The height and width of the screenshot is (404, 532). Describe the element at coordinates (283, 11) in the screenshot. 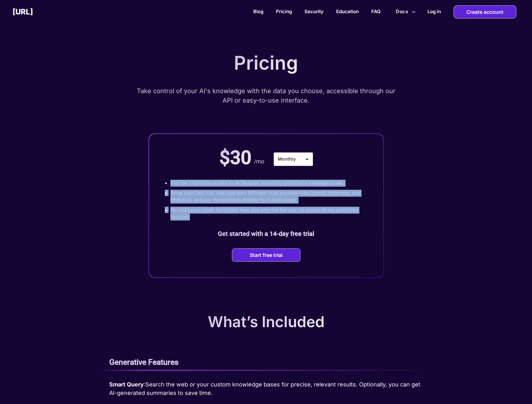

I see `a: Pricing` at that location.